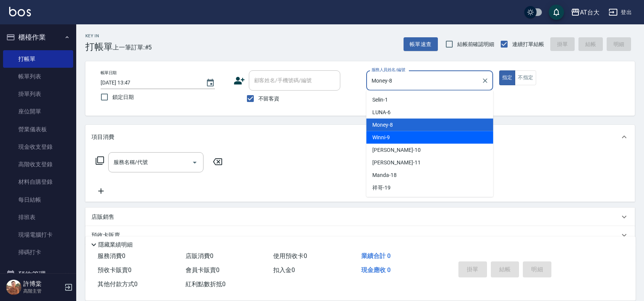 This screenshot has width=644, height=301. Describe the element at coordinates (99, 47) in the screenshot. I see `h3: 打帳單` at that location.